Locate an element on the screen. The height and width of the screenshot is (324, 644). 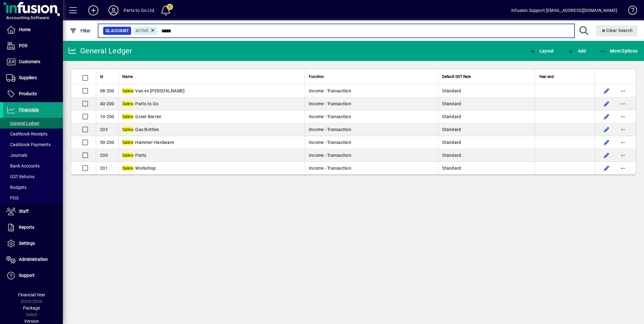
a: Journals is located at coordinates (33, 155).